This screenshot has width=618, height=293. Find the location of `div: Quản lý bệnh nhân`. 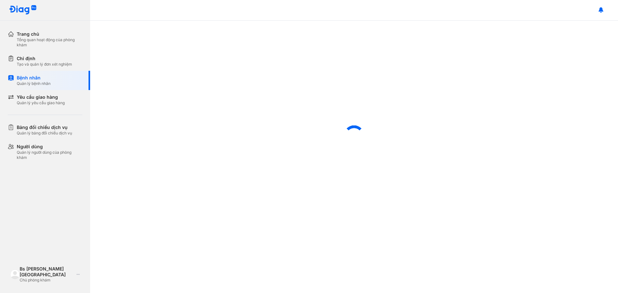

div: Quản lý bệnh nhân is located at coordinates (33, 84).